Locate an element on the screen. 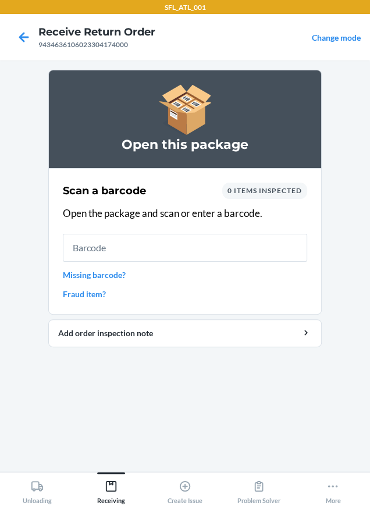  div: Create Issue is located at coordinates (185, 490).